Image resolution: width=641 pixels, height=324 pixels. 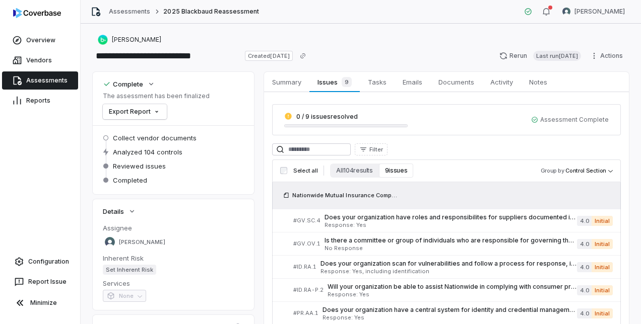 I want to click on a: Vendors, so click(x=40, y=60).